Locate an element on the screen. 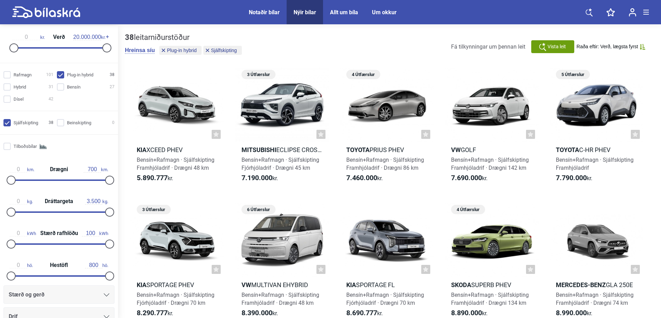 Image resolution: width=661 pixels, height=318 pixels. a: VWGolfBensín+Rafmagn · SjálfskiptingFramhjóladrif · Drægni 142 km7.690.000kr. is located at coordinates (492, 128).